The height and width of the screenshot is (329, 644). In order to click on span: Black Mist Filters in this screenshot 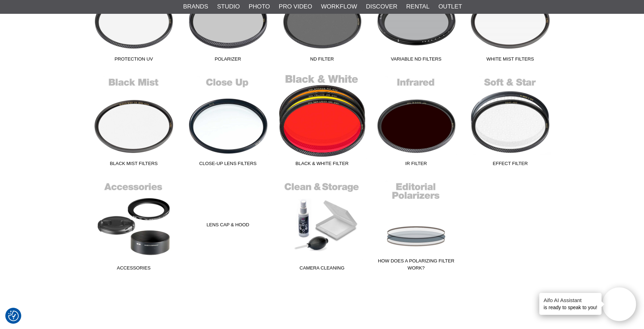, I will do `click(134, 164)`.